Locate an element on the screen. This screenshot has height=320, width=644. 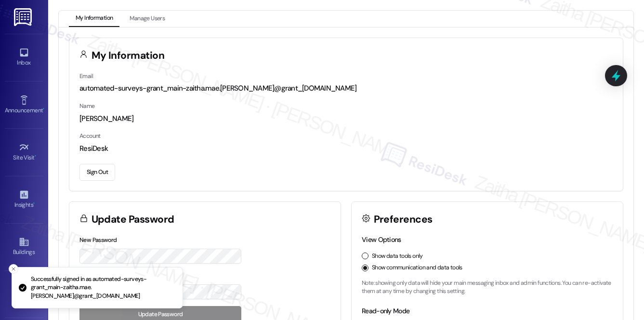
label: Show data tools only is located at coordinates (398, 257).